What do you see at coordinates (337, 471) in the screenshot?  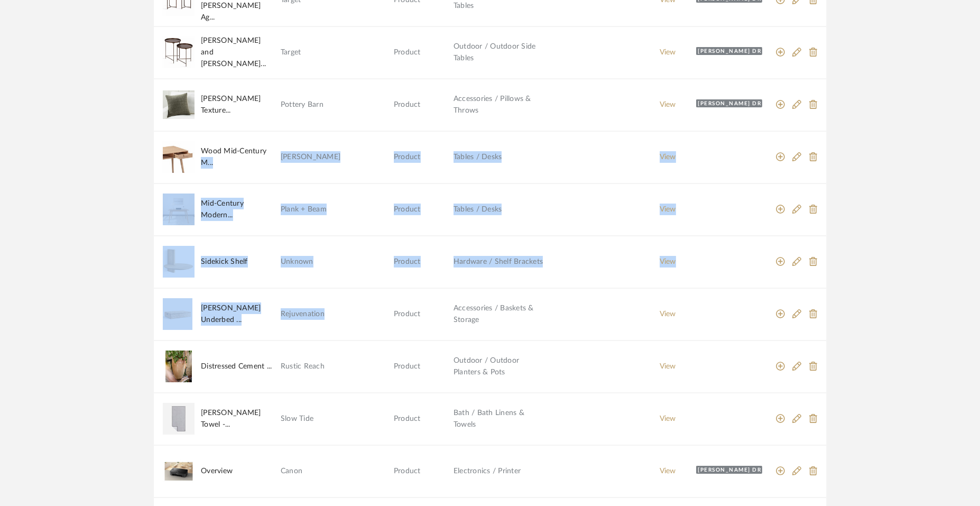 I see `td: Canon` at bounding box center [337, 471].